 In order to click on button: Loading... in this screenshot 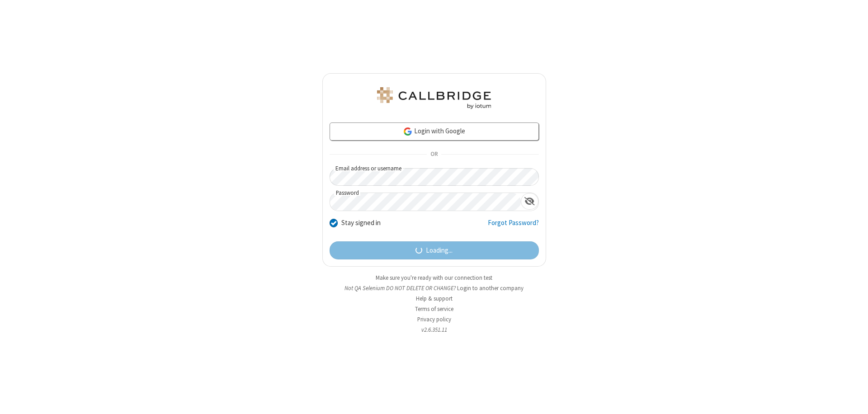, I will do `click(434, 250)`.